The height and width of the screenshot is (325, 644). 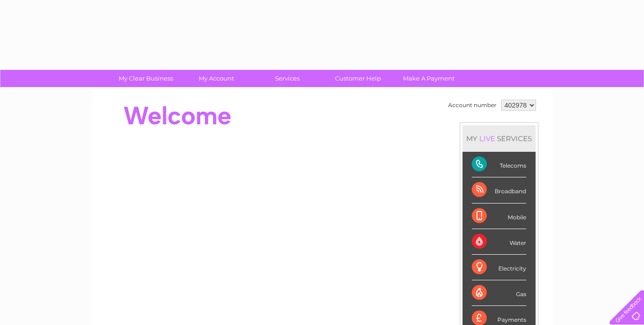 What do you see at coordinates (146, 78) in the screenshot?
I see `a: My Clear Business` at bounding box center [146, 78].